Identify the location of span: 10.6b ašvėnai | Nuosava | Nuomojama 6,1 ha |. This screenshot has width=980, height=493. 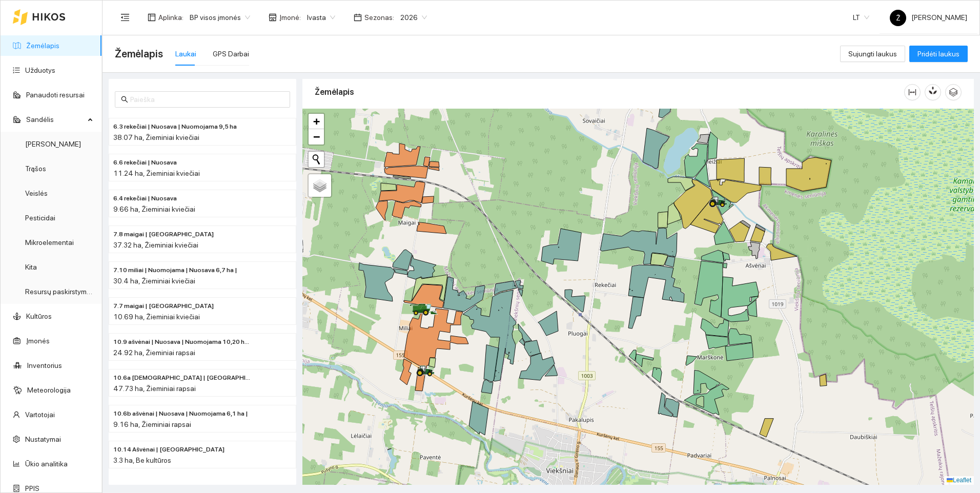
(180, 413).